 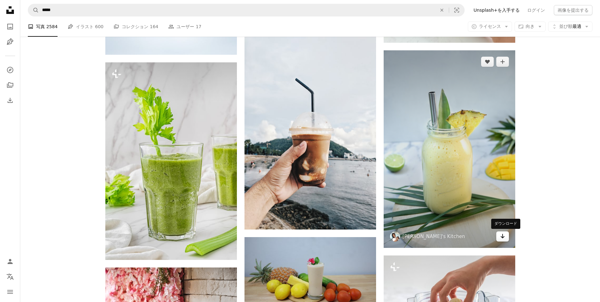 What do you see at coordinates (449, 149) in the screenshot?
I see `img: レモンスライスが入ったガラス瓶` at bounding box center [449, 149].